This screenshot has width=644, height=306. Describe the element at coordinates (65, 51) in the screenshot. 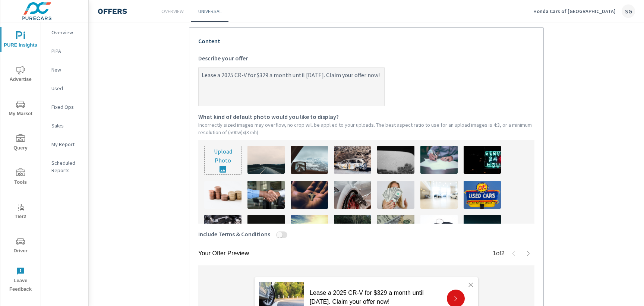

I see `div: PIPA` at that location.